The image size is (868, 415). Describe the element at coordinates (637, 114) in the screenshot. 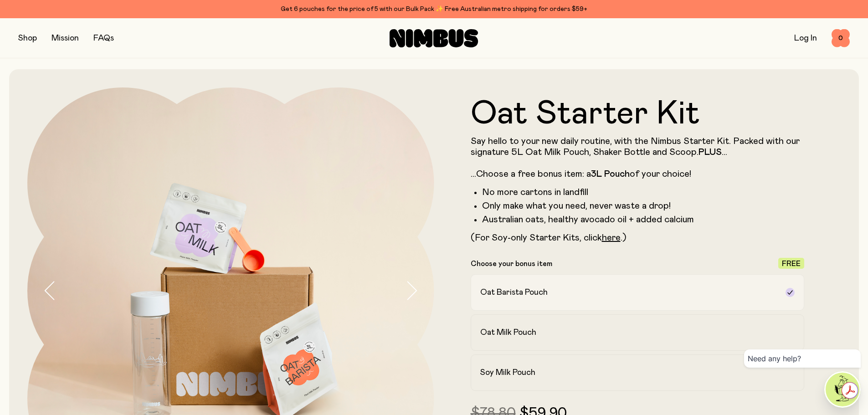

I see `h1: Oat Starter Kit` at that location.